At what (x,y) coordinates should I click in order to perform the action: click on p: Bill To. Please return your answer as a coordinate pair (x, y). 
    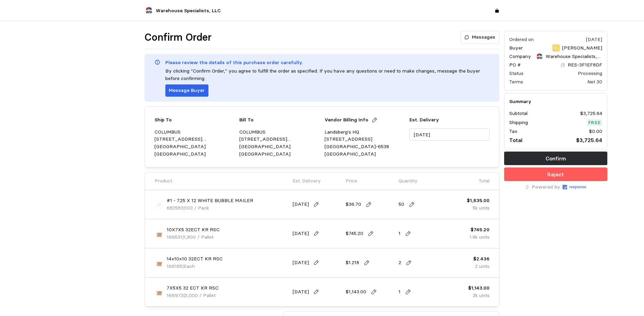
    Looking at the image, I should click on (246, 120).